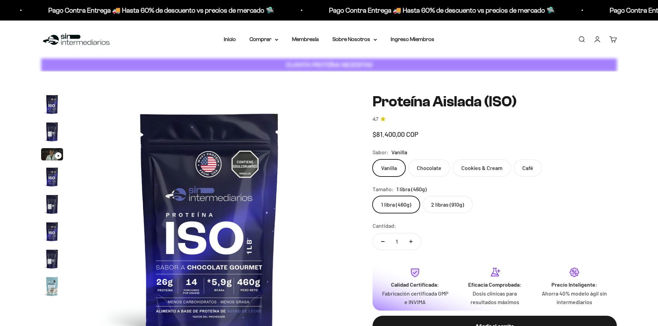 Image resolution: width=658 pixels, height=326 pixels. I want to click on button: Ir al artículo 3, so click(52, 156).